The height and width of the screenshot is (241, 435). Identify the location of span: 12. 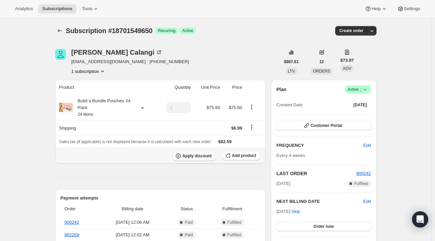
(321, 62).